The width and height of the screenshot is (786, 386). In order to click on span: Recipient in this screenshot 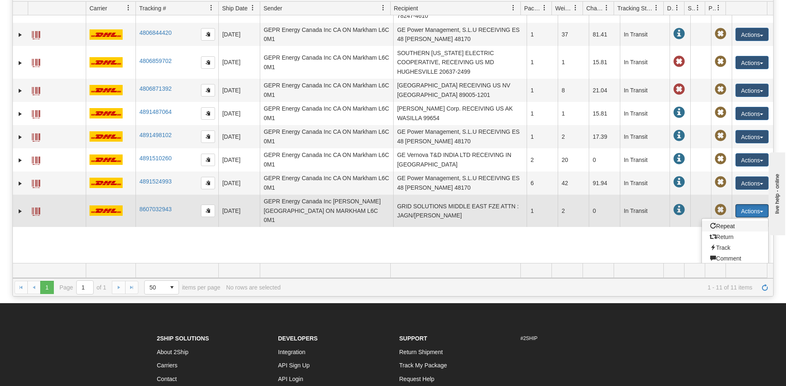, I will do `click(406, 8)`.